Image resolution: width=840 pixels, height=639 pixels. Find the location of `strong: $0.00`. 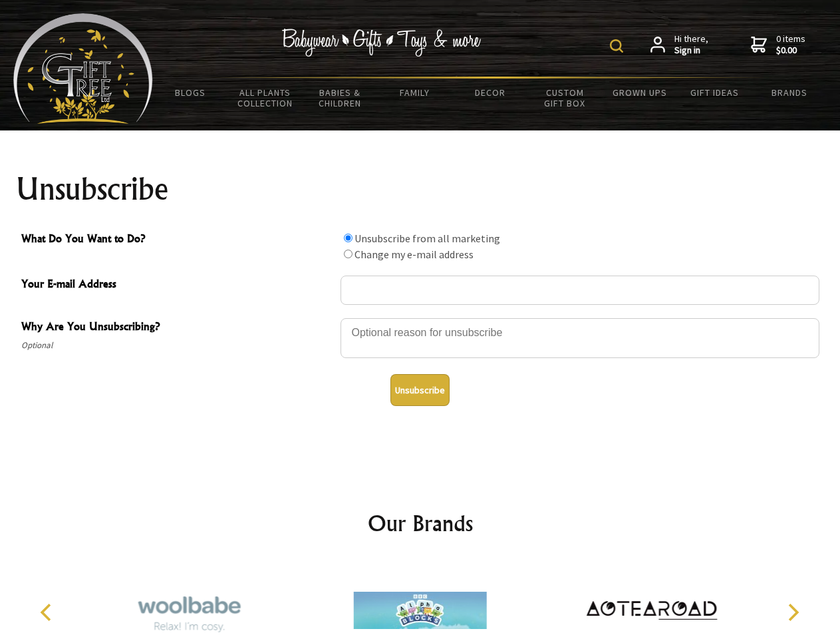

strong: $0.00 is located at coordinates (790, 50).